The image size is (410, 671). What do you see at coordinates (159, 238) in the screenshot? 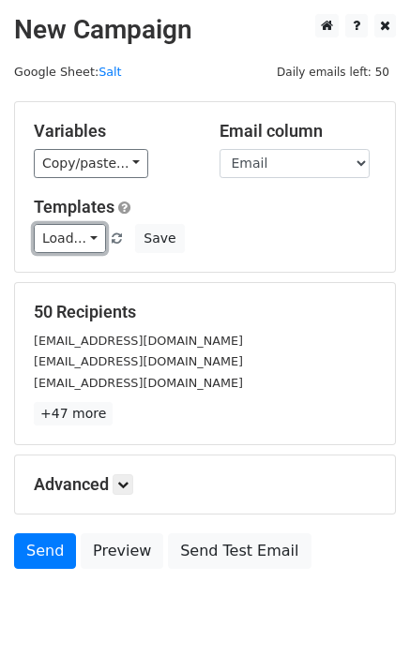
I see `button: Save` at bounding box center [159, 238].